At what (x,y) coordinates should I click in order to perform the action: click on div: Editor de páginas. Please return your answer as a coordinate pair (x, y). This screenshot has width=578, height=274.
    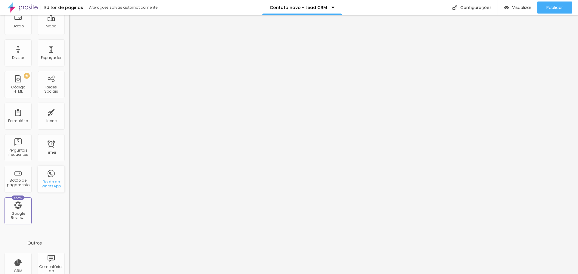
    Looking at the image, I should click on (62, 8).